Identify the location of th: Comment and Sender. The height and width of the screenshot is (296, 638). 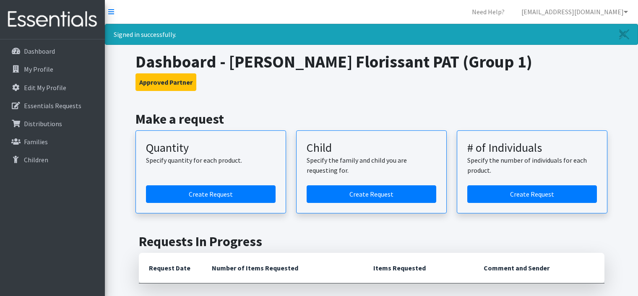
(538, 268).